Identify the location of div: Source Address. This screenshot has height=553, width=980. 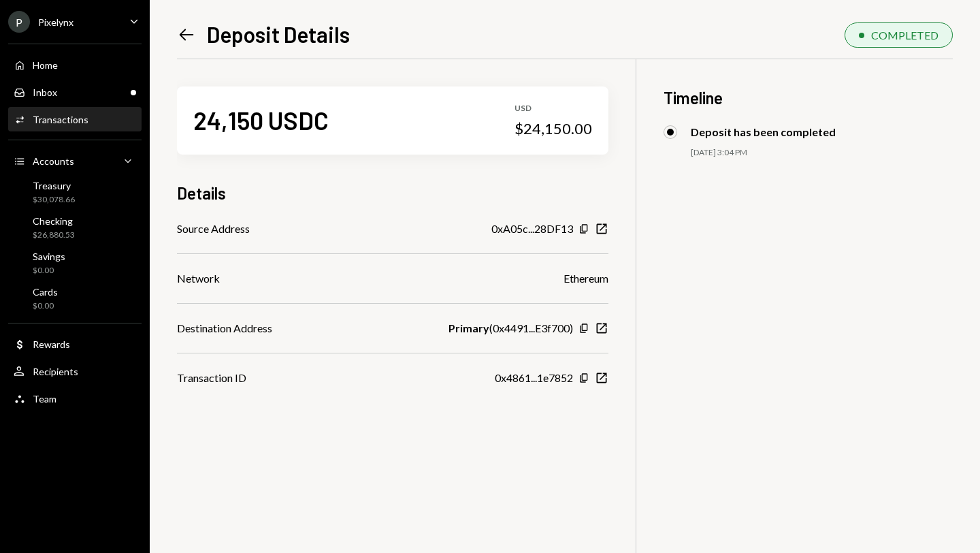
(213, 228).